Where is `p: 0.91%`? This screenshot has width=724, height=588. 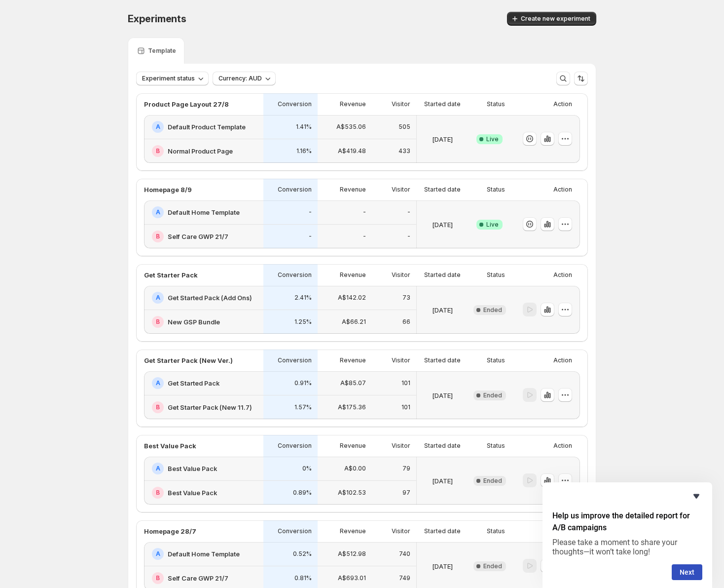 p: 0.91% is located at coordinates (303, 383).